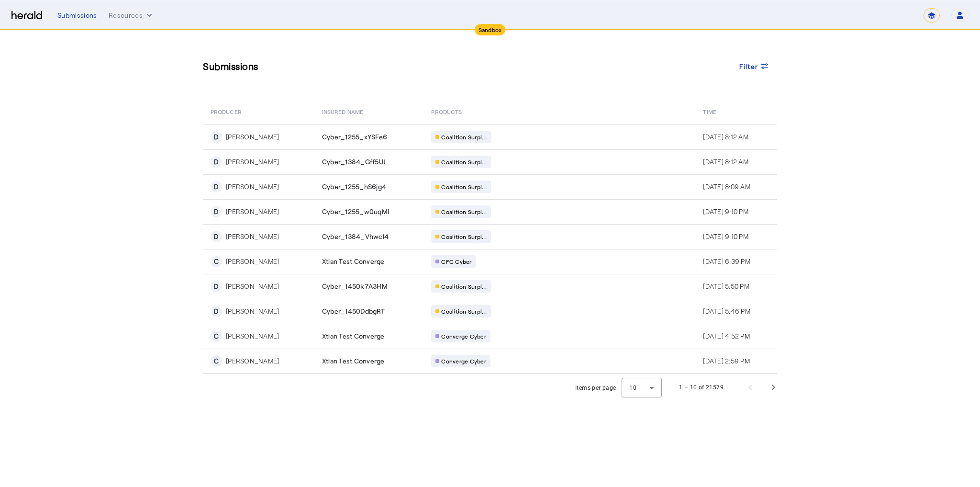 Image resolution: width=980 pixels, height=487 pixels. Describe the element at coordinates (749, 66) in the screenshot. I see `span: Filter` at that location.